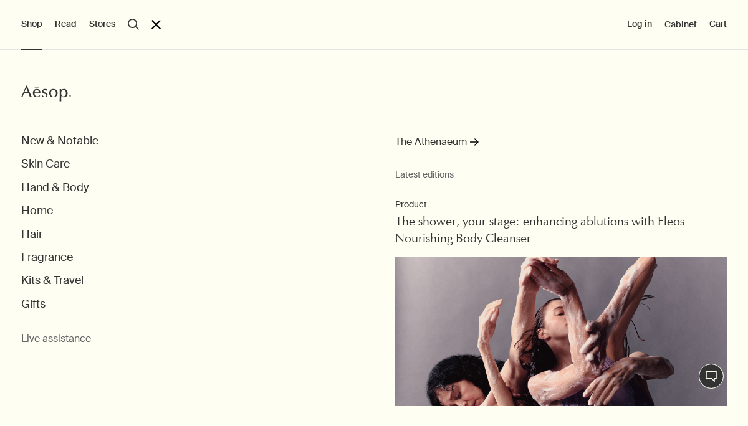  I want to click on a: The Athenaeum, so click(437, 145).